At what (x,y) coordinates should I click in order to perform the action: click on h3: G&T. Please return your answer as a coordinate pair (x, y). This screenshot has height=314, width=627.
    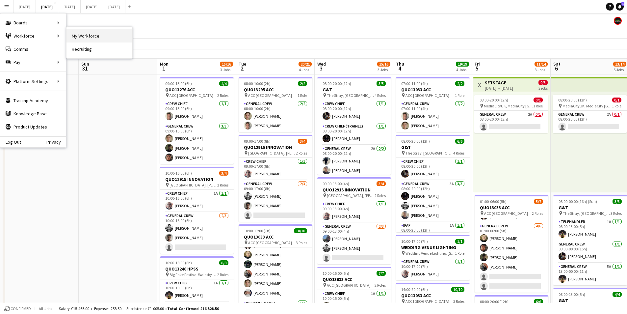
    Looking at the image, I should click on (354, 90).